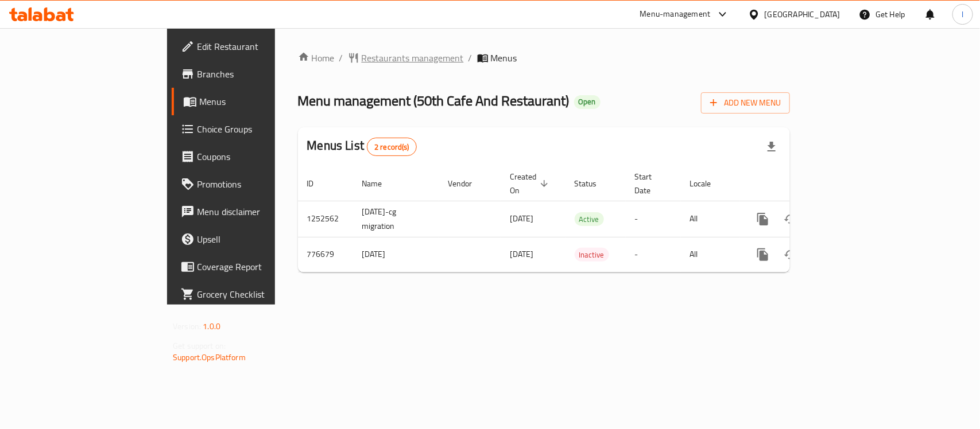 This screenshot has height=429, width=980. I want to click on div: Menu-management, so click(675, 14).